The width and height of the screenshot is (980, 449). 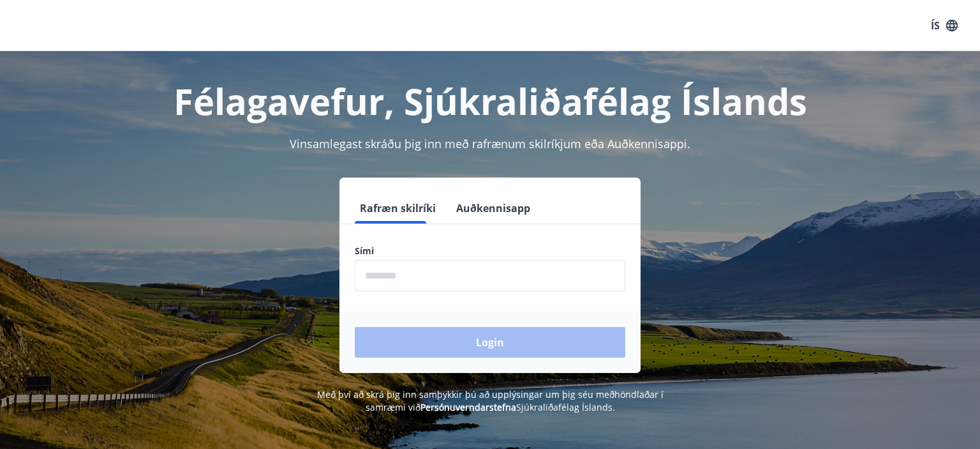 I want to click on button: Rafræn skilríki, so click(x=397, y=208).